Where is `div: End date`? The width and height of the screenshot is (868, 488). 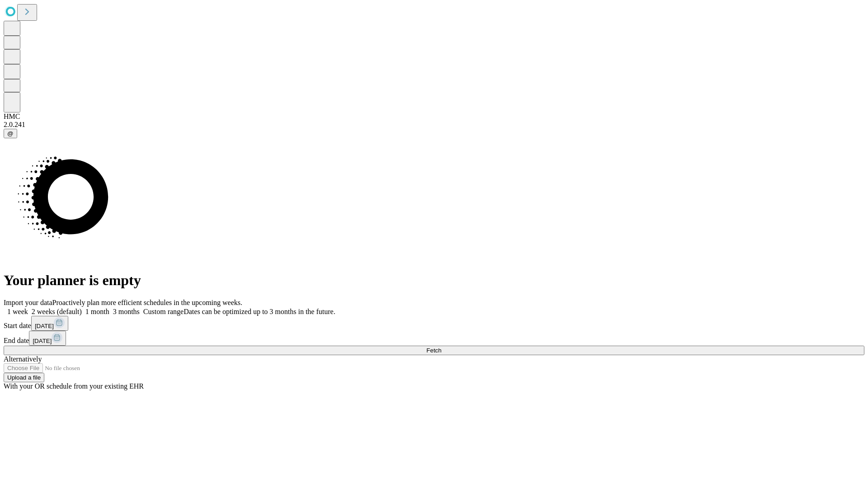
div: End date is located at coordinates (434, 338).